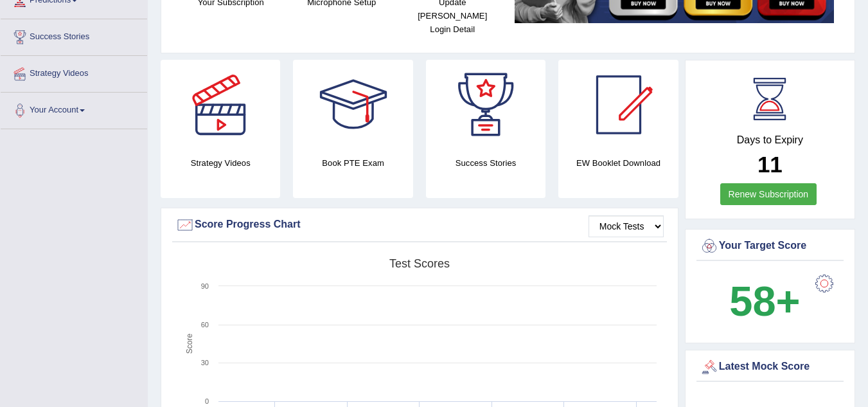 The height and width of the screenshot is (407, 868). I want to click on div: Your Target Score, so click(770, 246).